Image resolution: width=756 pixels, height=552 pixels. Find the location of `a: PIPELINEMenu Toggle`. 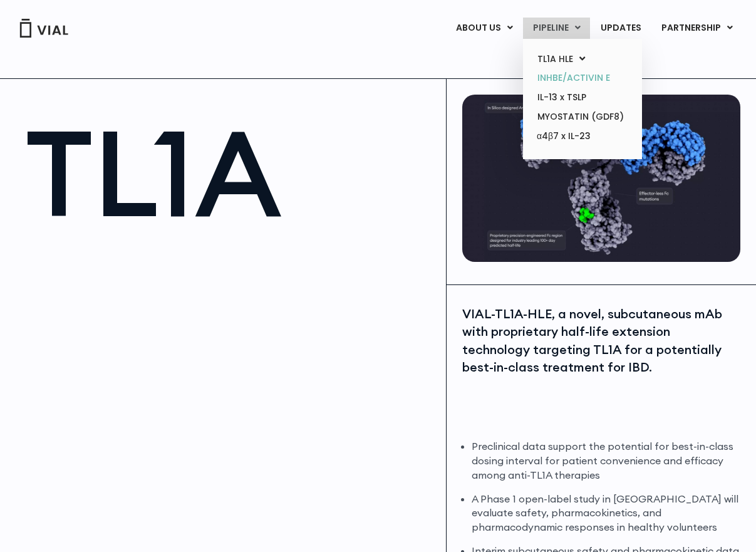

a: PIPELINEMenu Toggle is located at coordinates (557, 28).